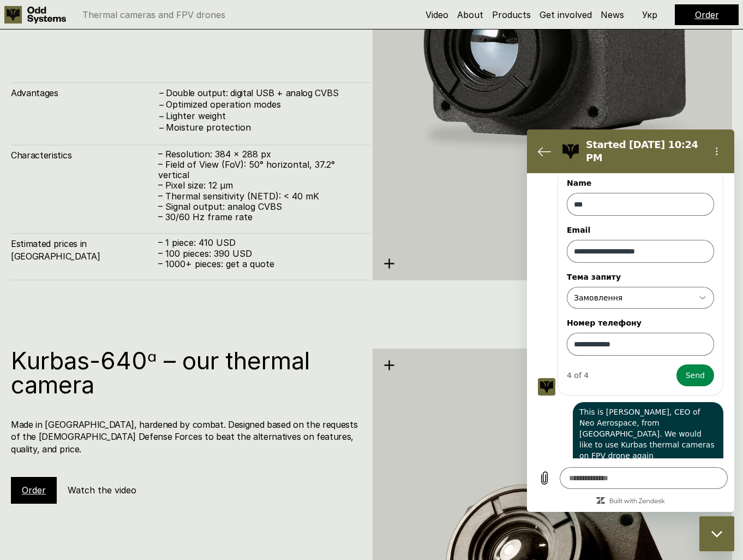  I want to click on p: Lighter weight, so click(263, 115).